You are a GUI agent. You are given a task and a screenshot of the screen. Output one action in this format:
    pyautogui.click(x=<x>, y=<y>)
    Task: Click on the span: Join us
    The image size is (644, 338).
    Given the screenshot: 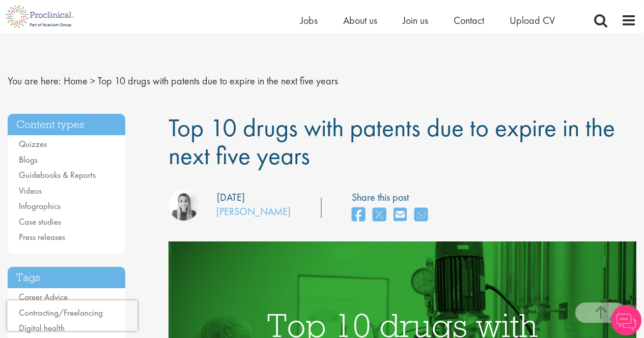 What is the action you would take?
    pyautogui.click(x=415, y=21)
    